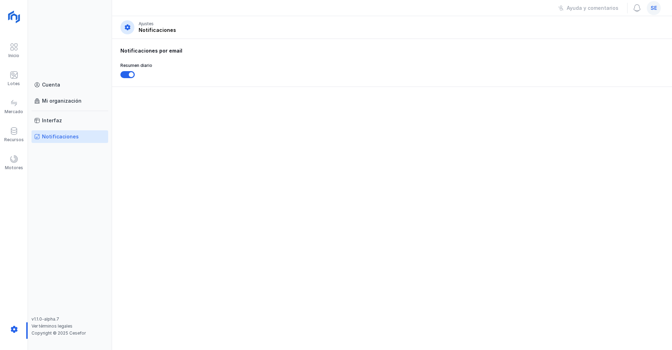  I want to click on div: Mercado, so click(14, 112).